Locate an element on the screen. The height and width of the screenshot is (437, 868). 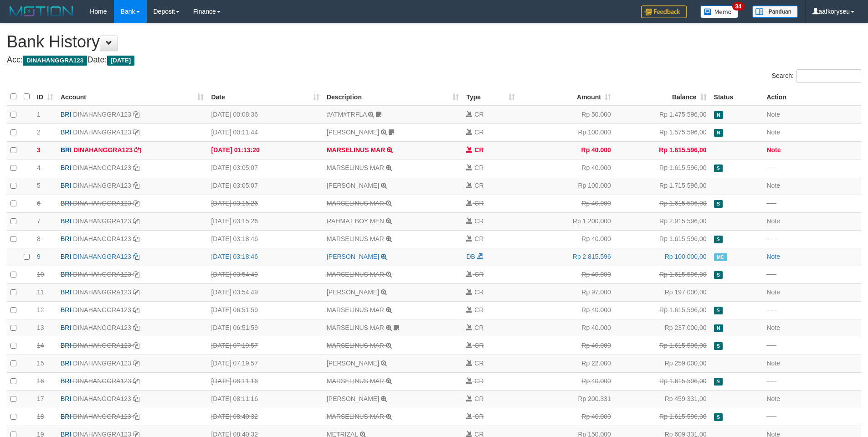
span: 16 is located at coordinates (41, 381).